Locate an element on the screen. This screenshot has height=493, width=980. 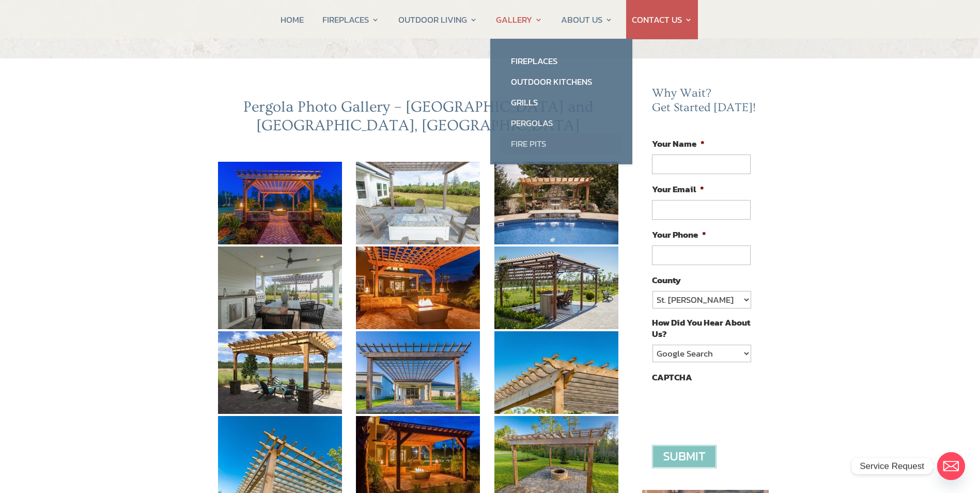
label: Your Phone is located at coordinates (679, 234).